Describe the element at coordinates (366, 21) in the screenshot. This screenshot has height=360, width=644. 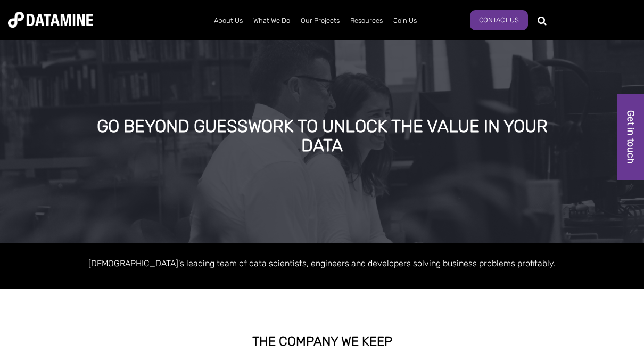
I see `a: Resources` at that location.